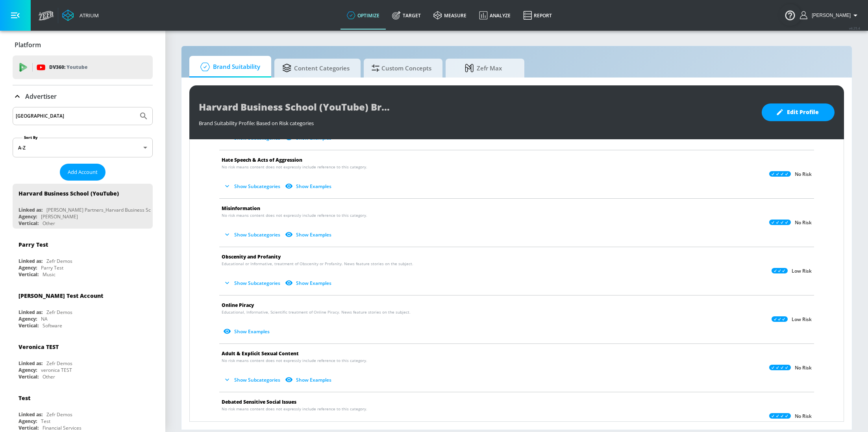 This screenshot has width=868, height=432. Describe the element at coordinates (260, 353) in the screenshot. I see `span: Adult & Explicit Sexual Content` at that location.